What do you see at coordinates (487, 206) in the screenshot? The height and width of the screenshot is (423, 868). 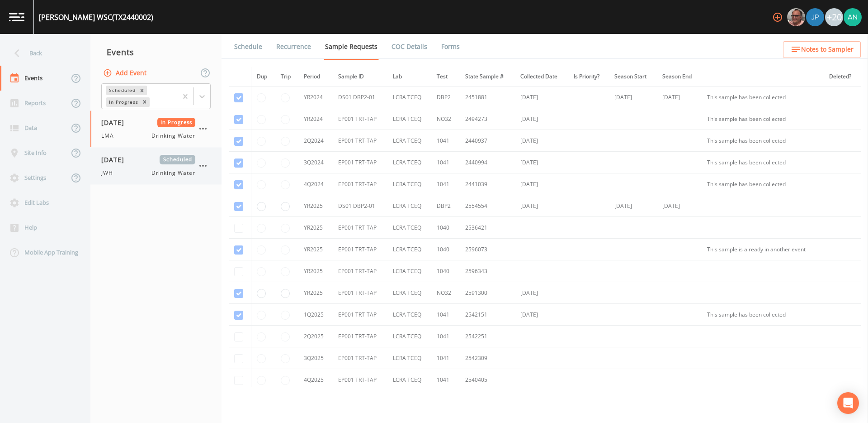 I see `td: 2554554` at bounding box center [487, 206].